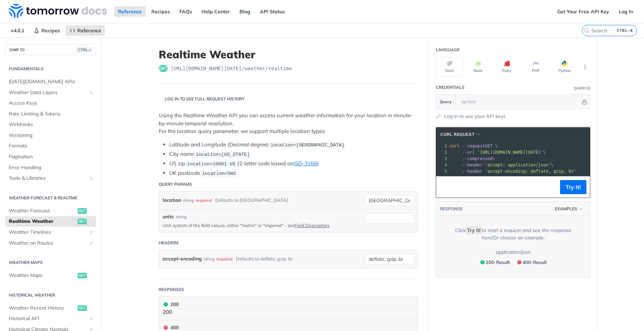 This screenshot has width=644, height=331. What do you see at coordinates (446, 102) in the screenshot?
I see `span: Query` at bounding box center [446, 102].